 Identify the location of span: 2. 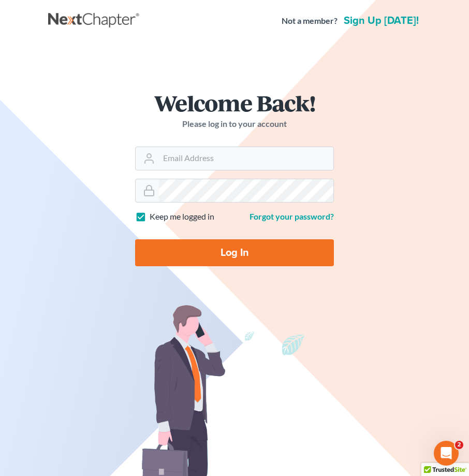
(459, 445).